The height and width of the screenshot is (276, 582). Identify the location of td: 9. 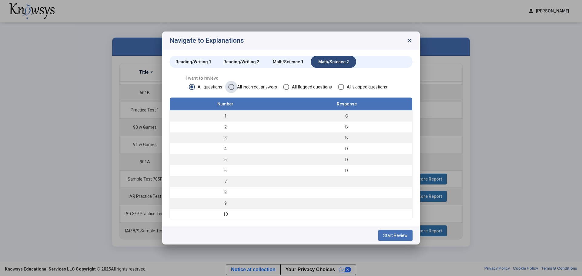
(225, 203).